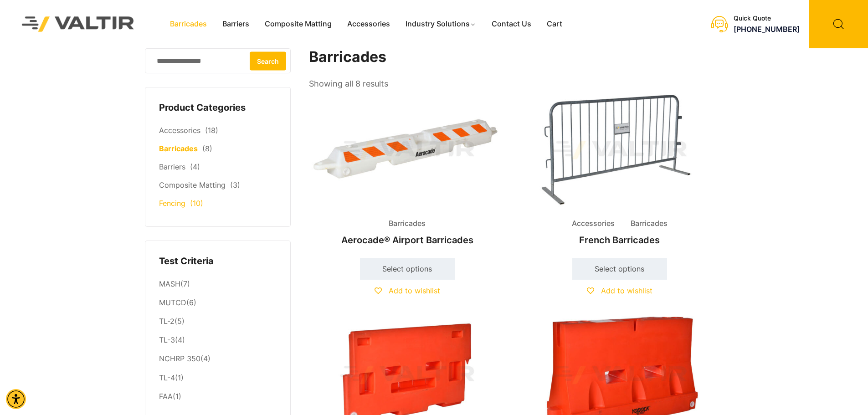  Describe the element at coordinates (218, 322) in the screenshot. I see `li: (5)` at that location.